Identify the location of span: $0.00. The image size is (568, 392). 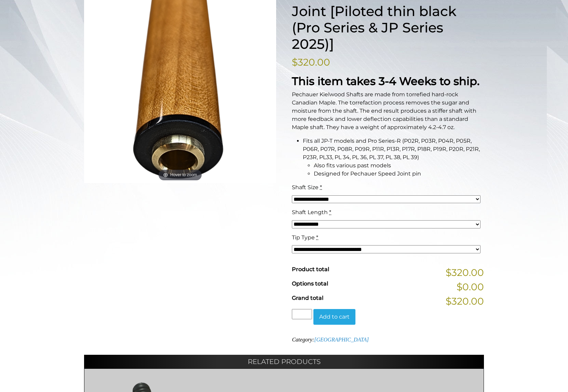
(470, 287).